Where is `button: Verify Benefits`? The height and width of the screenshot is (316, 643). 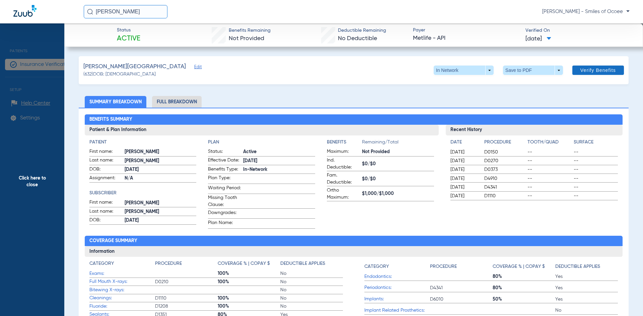
button: Verify Benefits is located at coordinates (598, 70).